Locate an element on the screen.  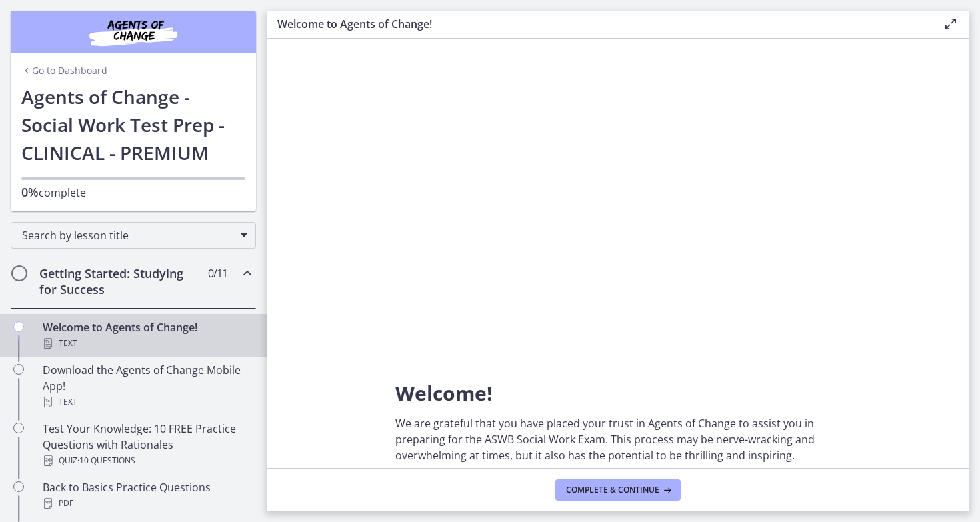
a: Go to Dashboard is located at coordinates (64, 71).